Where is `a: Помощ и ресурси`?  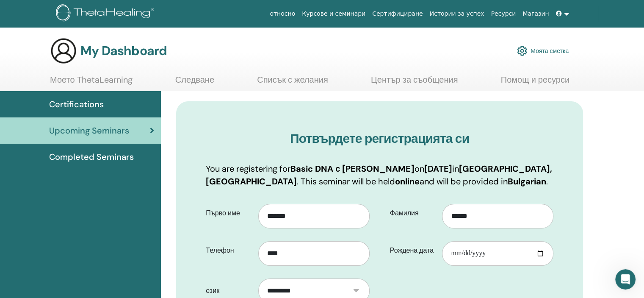
a: Помощ и ресурси is located at coordinates (535, 82).